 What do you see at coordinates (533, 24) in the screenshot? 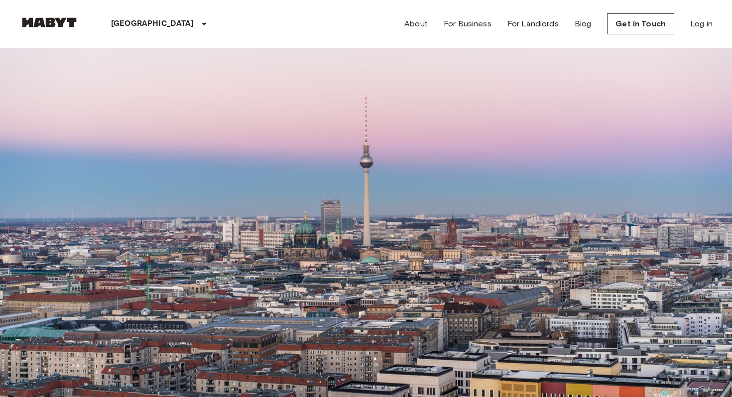
I see `a: For Landlords` at bounding box center [533, 24].